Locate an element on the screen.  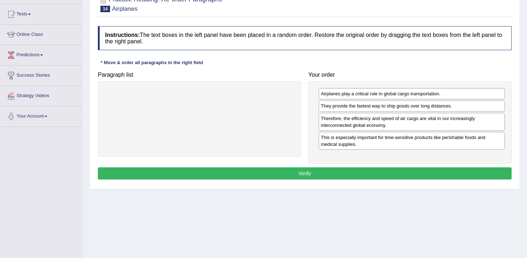
h4: Your order is located at coordinates (410, 75).